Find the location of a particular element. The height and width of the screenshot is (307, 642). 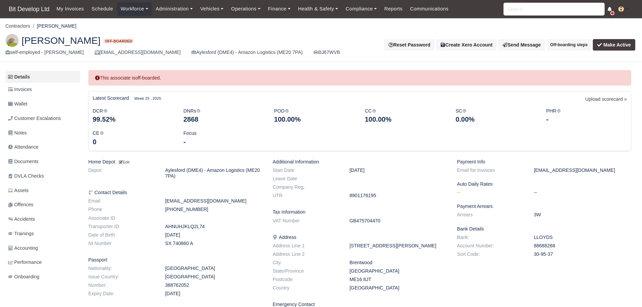

dd: 88688268 is located at coordinates (582, 245).